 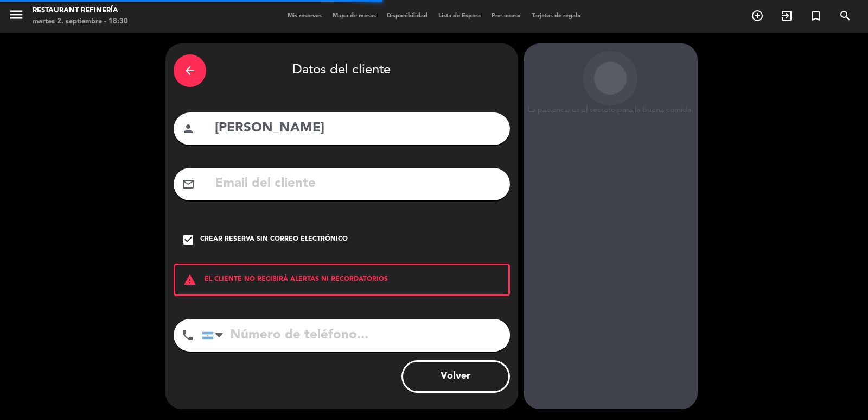 I want to click on div: Datos del cliente, so click(x=342, y=70).